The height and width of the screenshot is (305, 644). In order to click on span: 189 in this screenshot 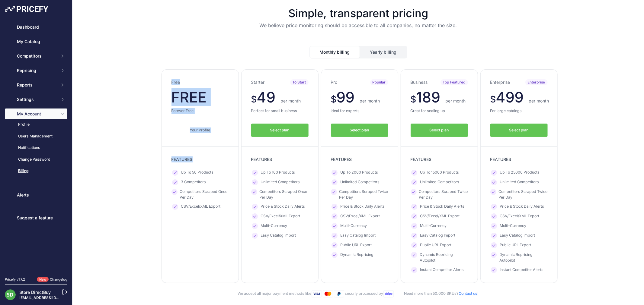, I will do `click(428, 97)`.